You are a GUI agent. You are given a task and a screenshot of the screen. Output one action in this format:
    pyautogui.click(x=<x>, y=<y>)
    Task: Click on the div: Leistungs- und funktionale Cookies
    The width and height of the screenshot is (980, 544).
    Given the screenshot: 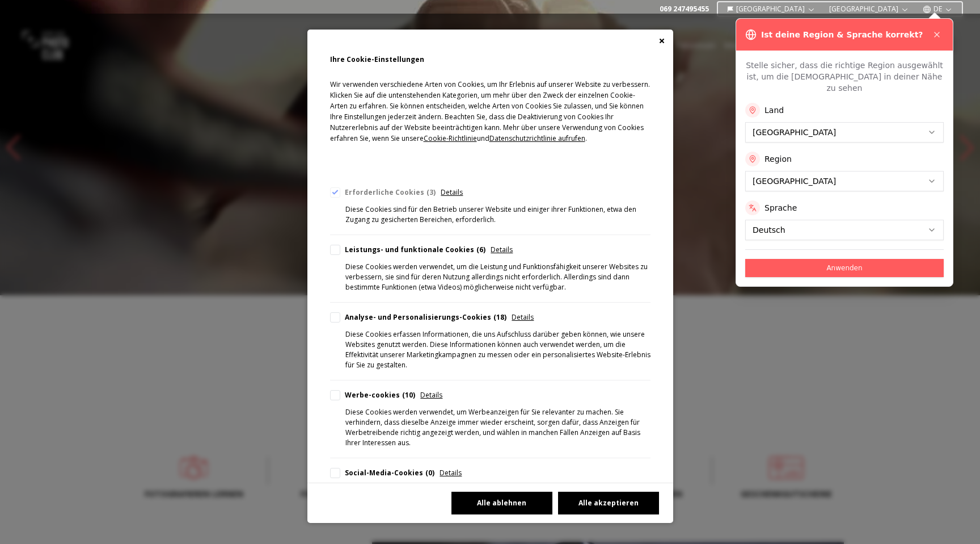 What is the action you would take?
    pyautogui.click(x=415, y=250)
    